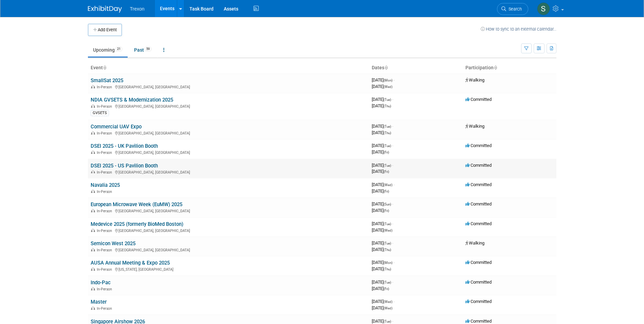 This screenshot has height=324, width=644. Describe the element at coordinates (518, 29) in the screenshot. I see `a: How to sync to an external calendar...` at that location.